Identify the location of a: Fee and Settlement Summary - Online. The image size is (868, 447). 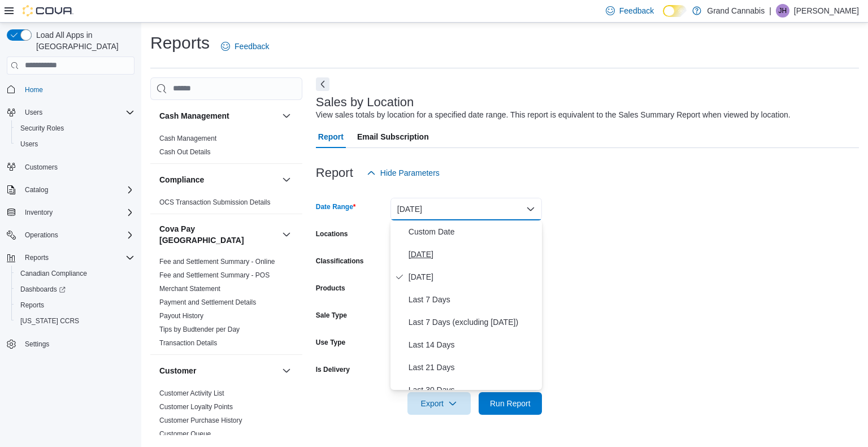
(217, 262).